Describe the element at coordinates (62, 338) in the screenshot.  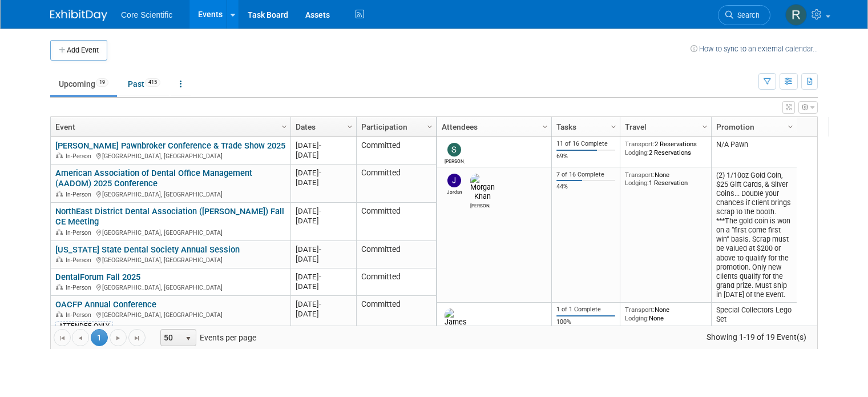
I see `span: Go to the first page` at that location.